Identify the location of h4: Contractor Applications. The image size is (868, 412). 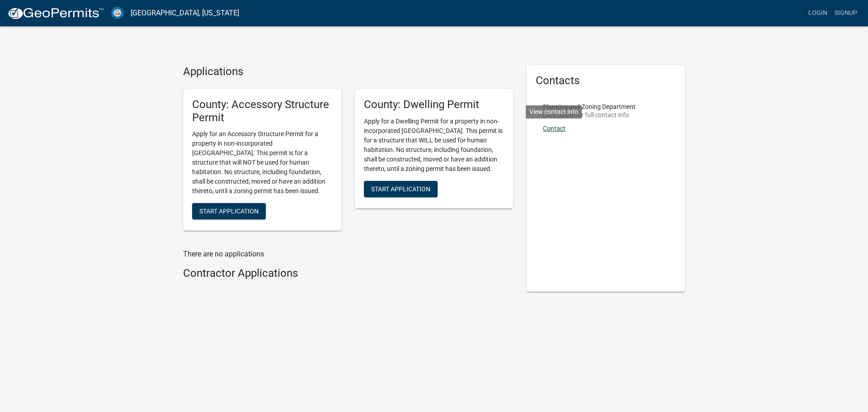
(348, 273).